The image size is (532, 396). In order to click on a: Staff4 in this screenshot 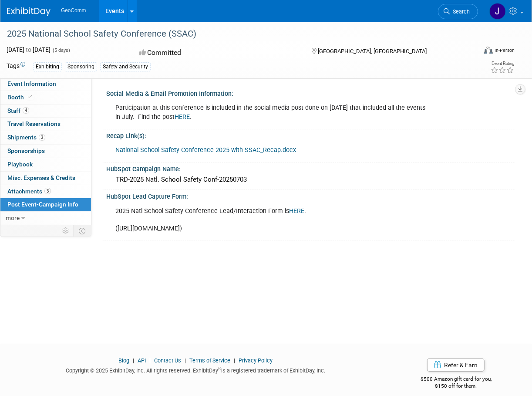, I will do `click(46, 111)`.